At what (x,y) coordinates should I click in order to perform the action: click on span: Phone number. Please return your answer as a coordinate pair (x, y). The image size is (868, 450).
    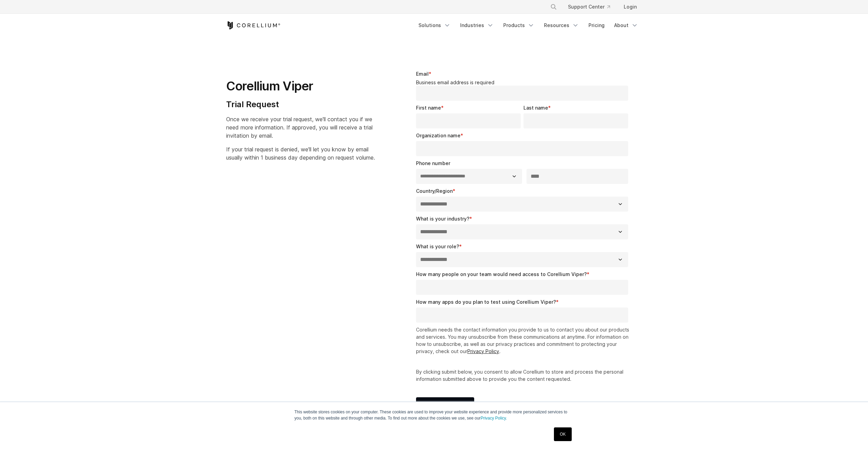
    Looking at the image, I should click on (433, 163).